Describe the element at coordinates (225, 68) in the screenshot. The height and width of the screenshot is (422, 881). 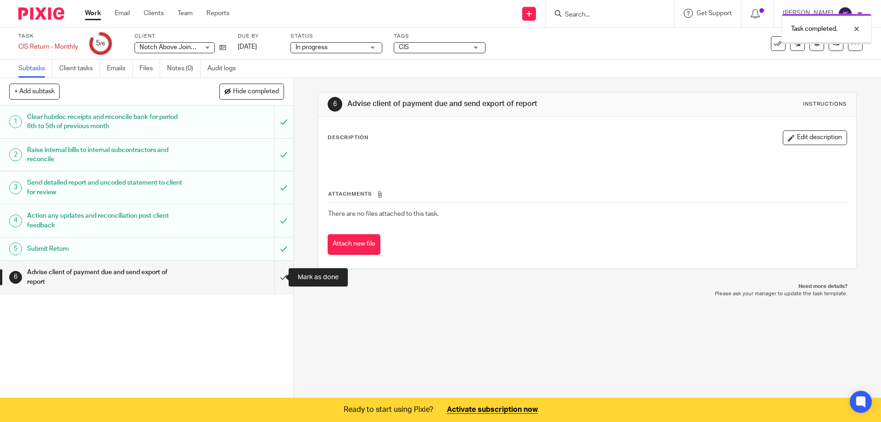
I see `a: Audit logs` at that location.